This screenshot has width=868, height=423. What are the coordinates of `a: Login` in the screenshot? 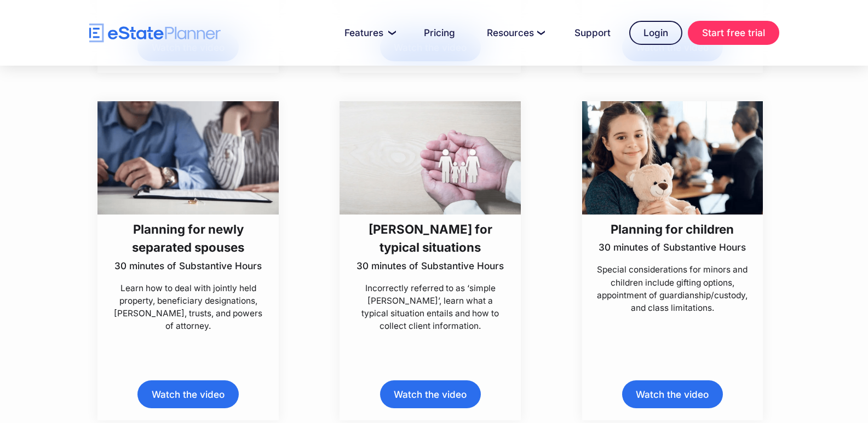 It's located at (656, 33).